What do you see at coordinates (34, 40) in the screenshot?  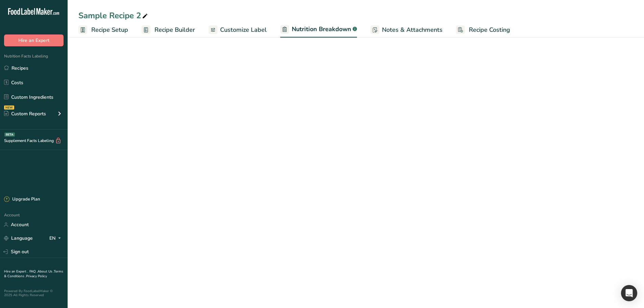 I see `button: Hire an Expert` at bounding box center [34, 40].